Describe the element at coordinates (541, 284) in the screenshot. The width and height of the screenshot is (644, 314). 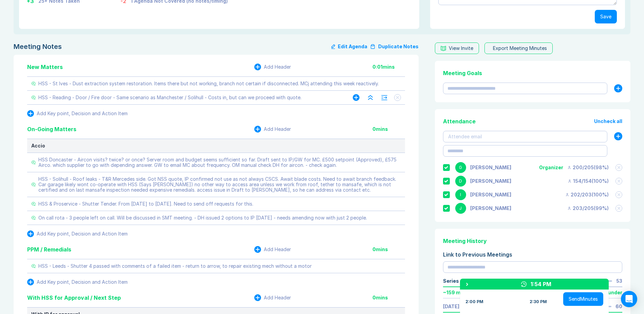
I see `div: 1:54 PM` at that location.